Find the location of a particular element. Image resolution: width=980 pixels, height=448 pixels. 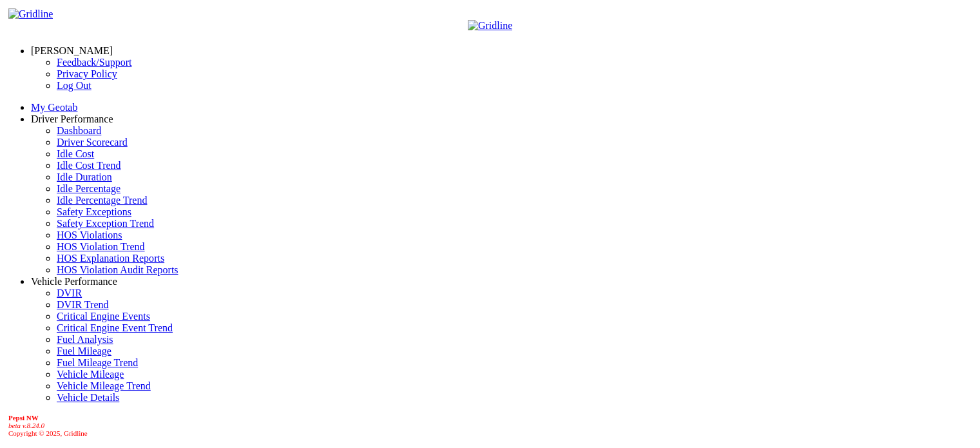

a: Fuel Mileage Trend is located at coordinates (97, 362).